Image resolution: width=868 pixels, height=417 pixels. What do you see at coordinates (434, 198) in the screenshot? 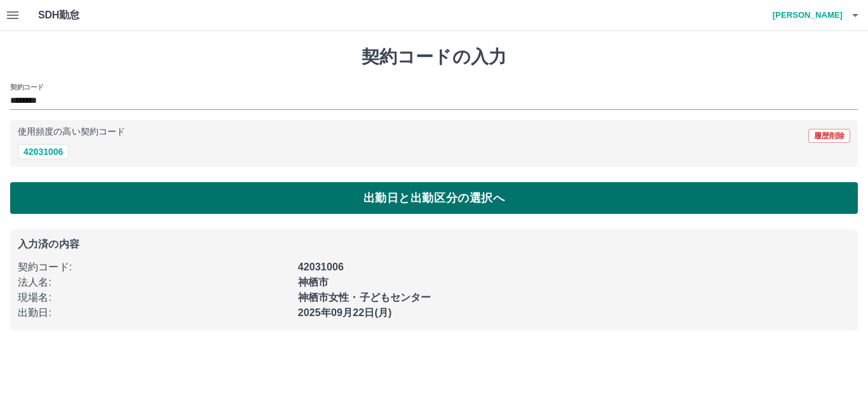
I see `button: 出勤日と出勤区分の選択へ` at bounding box center [434, 198].